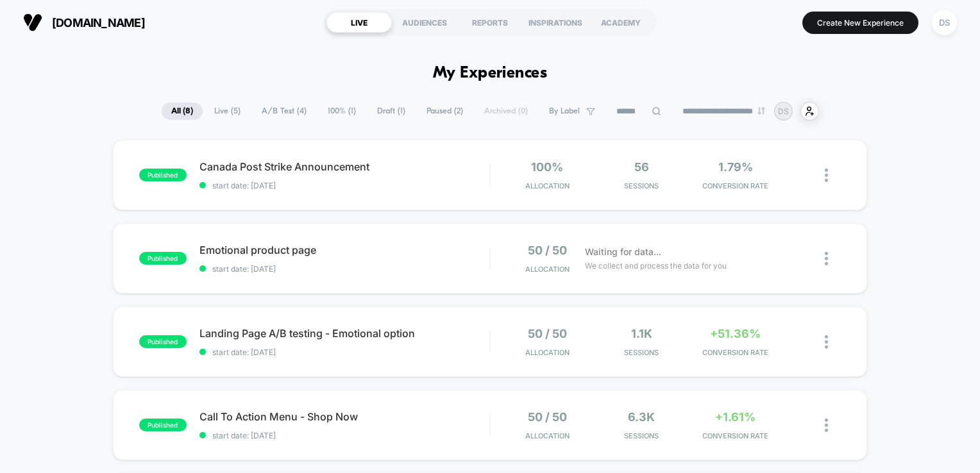  I want to click on div: INSPIRATIONS, so click(555, 23).